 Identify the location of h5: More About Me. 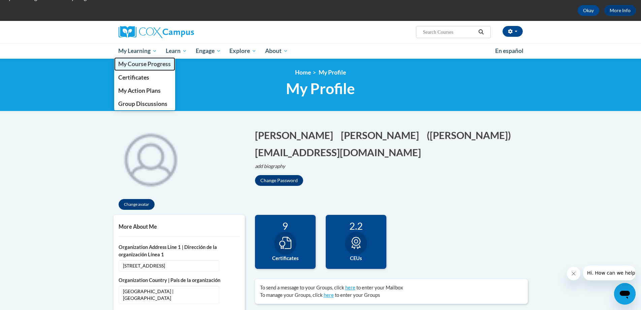
(179, 226).